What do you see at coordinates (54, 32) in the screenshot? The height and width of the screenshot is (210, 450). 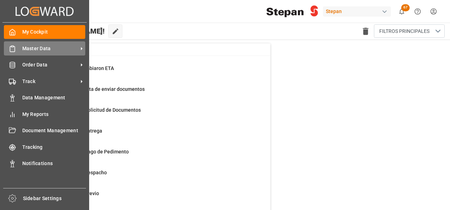 I see `span: My Cockpit` at bounding box center [54, 32].